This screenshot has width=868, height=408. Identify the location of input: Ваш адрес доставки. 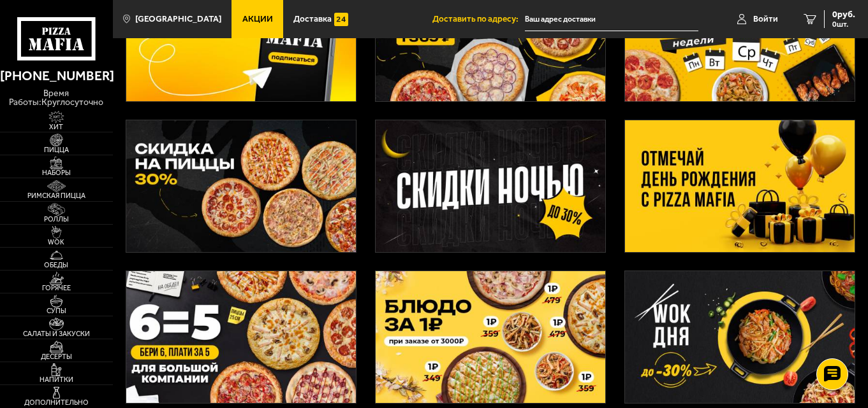
(612, 19).